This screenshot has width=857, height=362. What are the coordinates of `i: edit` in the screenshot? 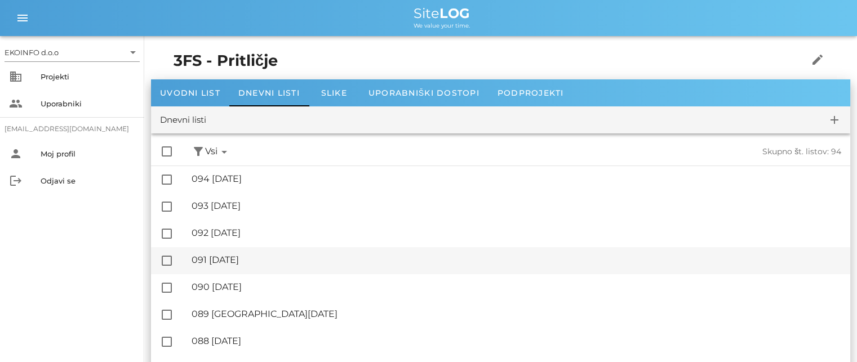 It's located at (818, 60).